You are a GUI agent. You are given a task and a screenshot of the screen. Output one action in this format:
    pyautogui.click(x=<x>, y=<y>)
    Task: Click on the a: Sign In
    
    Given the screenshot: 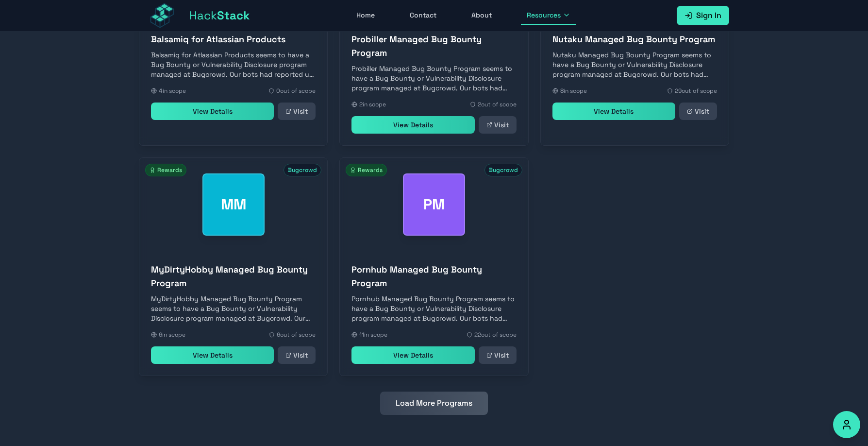 What is the action you would take?
    pyautogui.click(x=703, y=16)
    